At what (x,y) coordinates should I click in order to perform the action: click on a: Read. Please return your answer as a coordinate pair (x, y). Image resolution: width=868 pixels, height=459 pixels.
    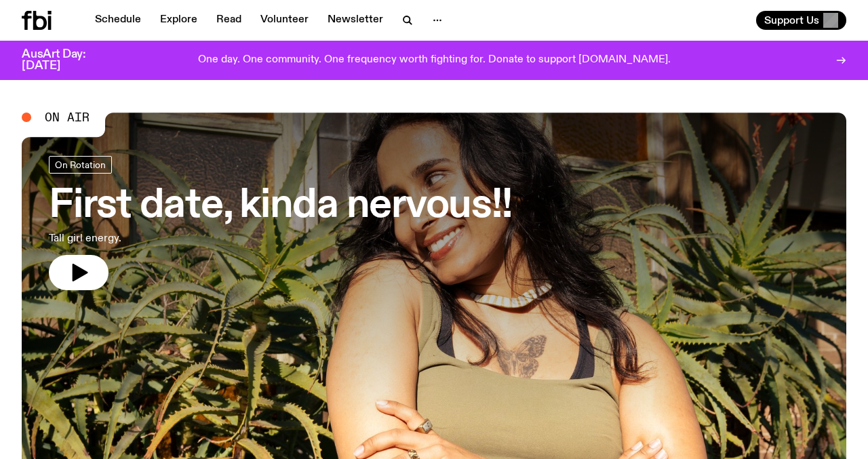
    Looking at the image, I should click on (229, 21).